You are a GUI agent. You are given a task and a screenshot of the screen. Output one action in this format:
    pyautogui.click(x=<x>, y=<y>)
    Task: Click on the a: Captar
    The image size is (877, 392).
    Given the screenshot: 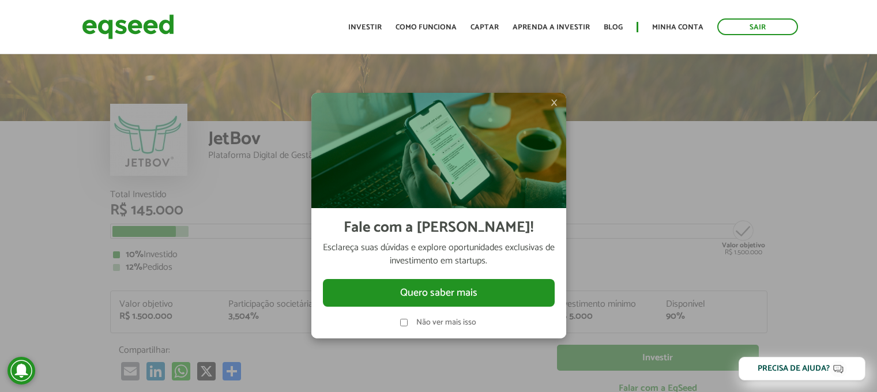 What is the action you would take?
    pyautogui.click(x=484, y=27)
    